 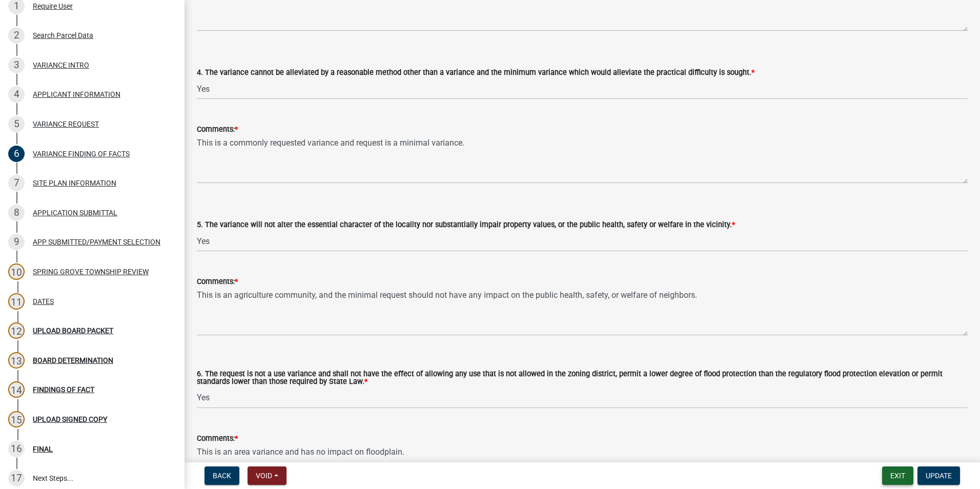 What do you see at coordinates (939, 475) in the screenshot?
I see `span: Update` at bounding box center [939, 475].